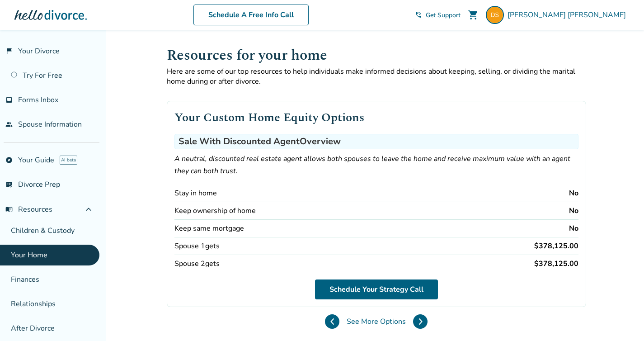  Describe the element at coordinates (9, 209) in the screenshot. I see `span: menu_book` at that location.